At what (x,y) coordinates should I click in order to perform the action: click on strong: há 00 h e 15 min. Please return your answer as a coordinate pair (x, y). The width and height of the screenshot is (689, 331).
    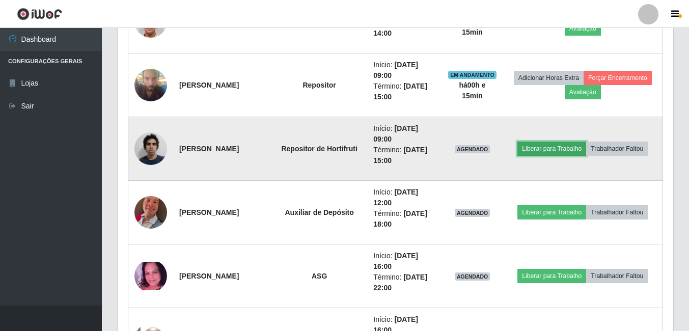
    Looking at the image, I should click on (472, 90).